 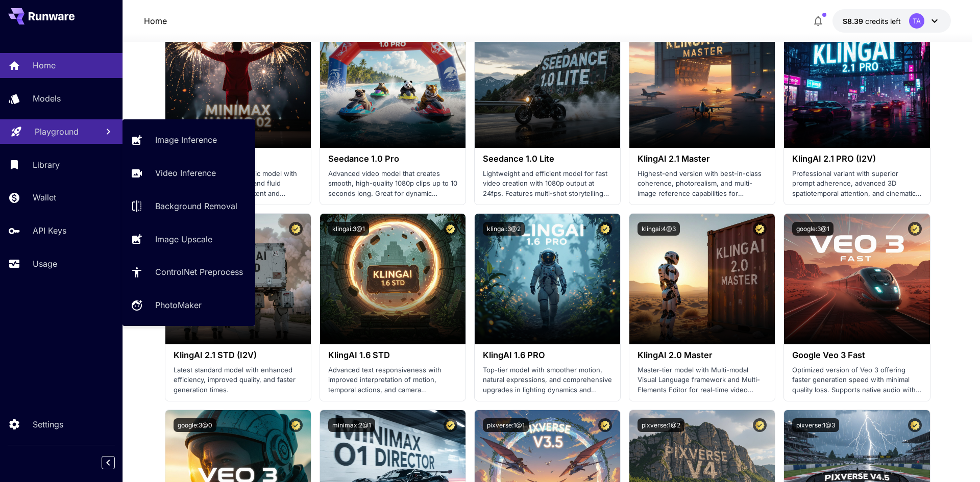 What do you see at coordinates (857, 159) in the screenshot?
I see `h3: KlingAI 2.1 PRO (I2V)` at bounding box center [857, 159].